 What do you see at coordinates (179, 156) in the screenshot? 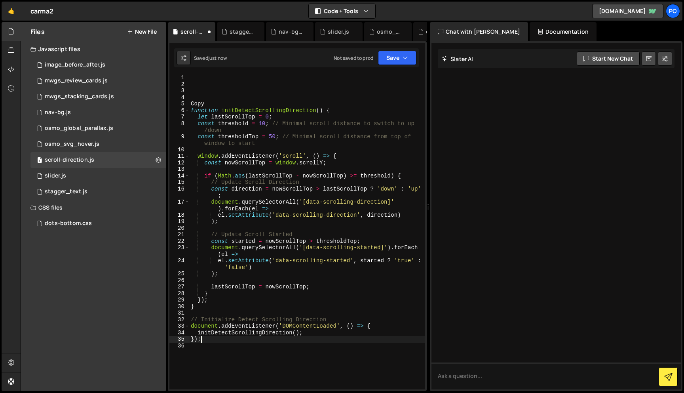
I see `div: 11` at bounding box center [179, 156].